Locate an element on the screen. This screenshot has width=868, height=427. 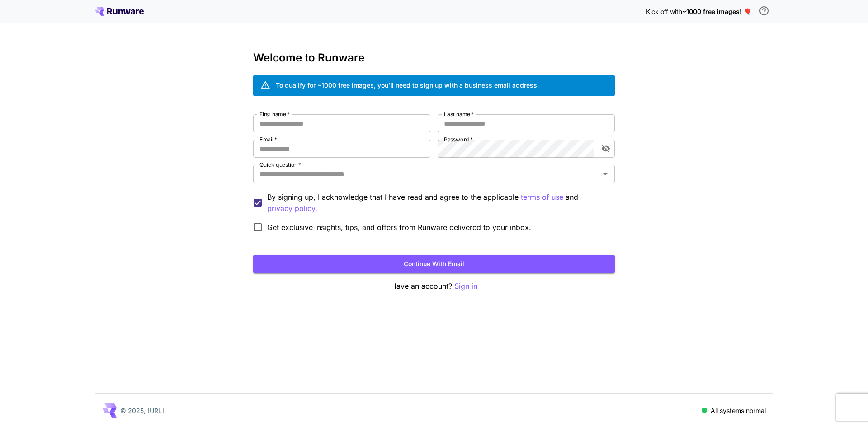
label: Password is located at coordinates (458, 139).